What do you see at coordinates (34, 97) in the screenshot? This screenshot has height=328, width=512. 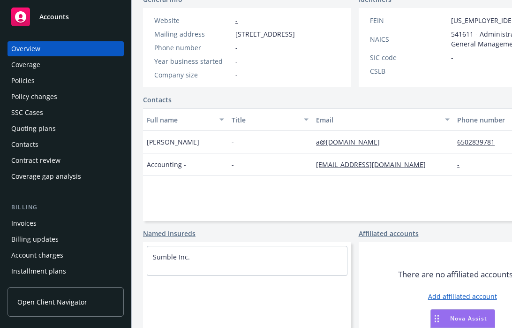 I see `div: Policy changes` at bounding box center [34, 97].